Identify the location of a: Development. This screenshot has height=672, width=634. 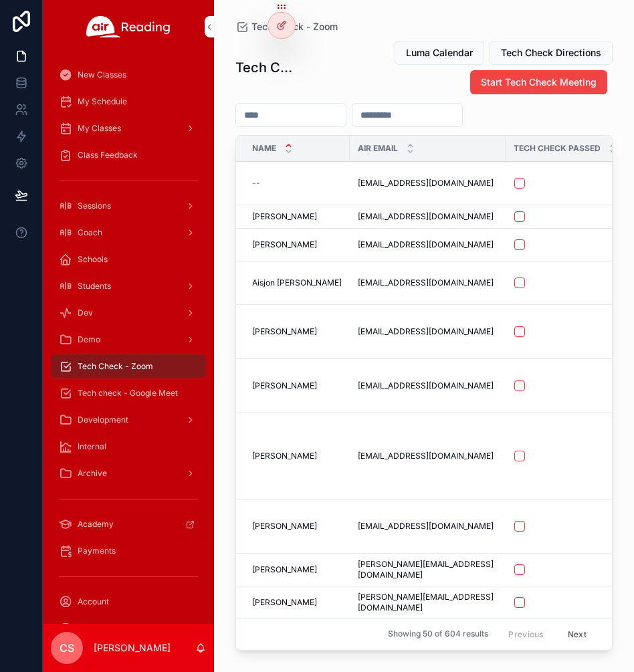
(128, 420).